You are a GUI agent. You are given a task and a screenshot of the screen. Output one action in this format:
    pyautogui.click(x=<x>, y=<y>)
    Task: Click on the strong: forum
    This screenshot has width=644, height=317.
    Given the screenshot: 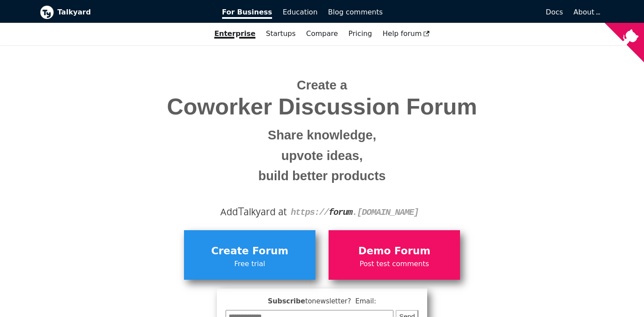 What is the action you would take?
    pyautogui.click(x=341, y=212)
    